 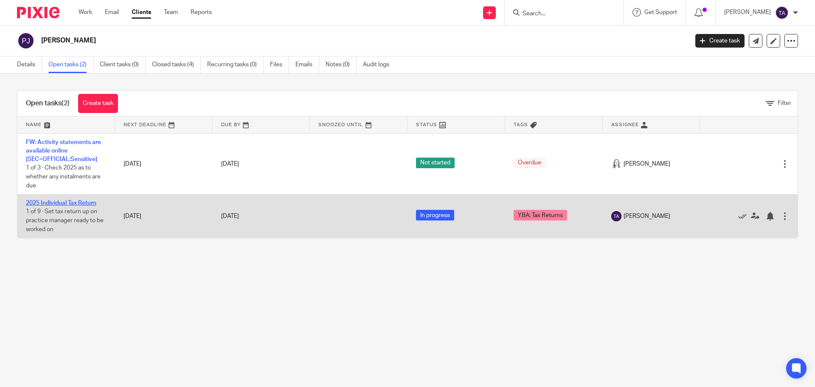 What do you see at coordinates (521, 124) in the screenshot?
I see `span: Tags` at bounding box center [521, 124].